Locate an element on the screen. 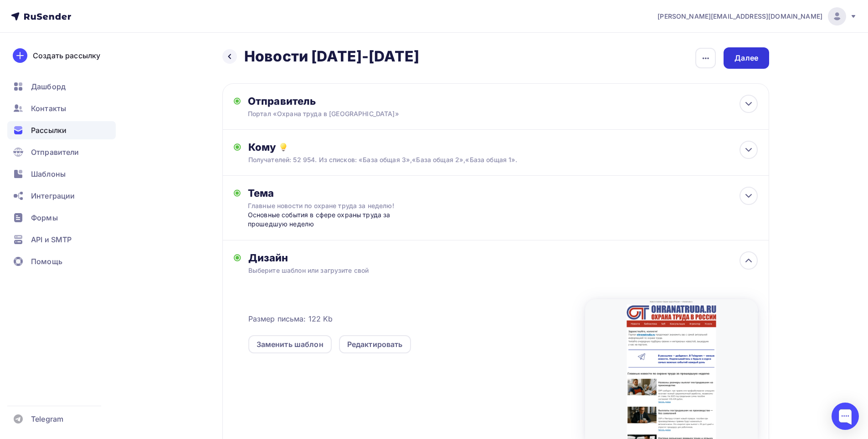 The width and height of the screenshot is (868, 439). div: Кому is located at coordinates (503, 147).